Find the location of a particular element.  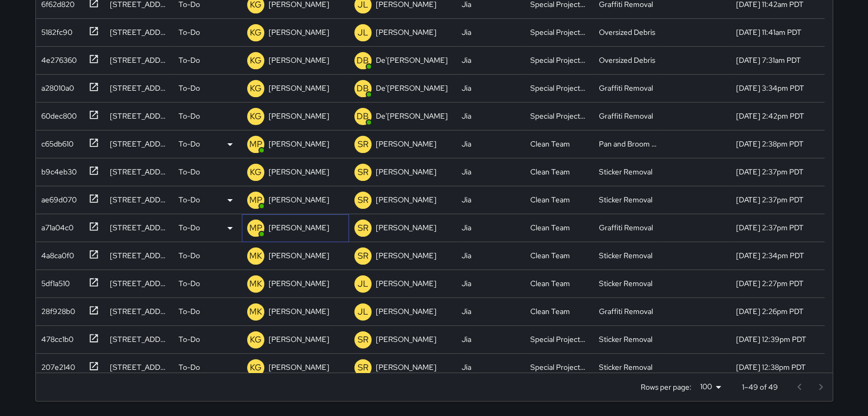

div: 8/25/2025, 2:42pm PDT is located at coordinates (770, 116).